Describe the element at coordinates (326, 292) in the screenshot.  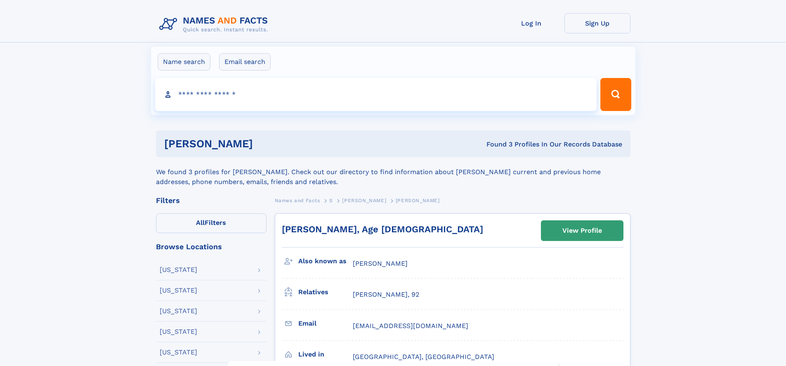
I see `h3: Relatives` at that location.